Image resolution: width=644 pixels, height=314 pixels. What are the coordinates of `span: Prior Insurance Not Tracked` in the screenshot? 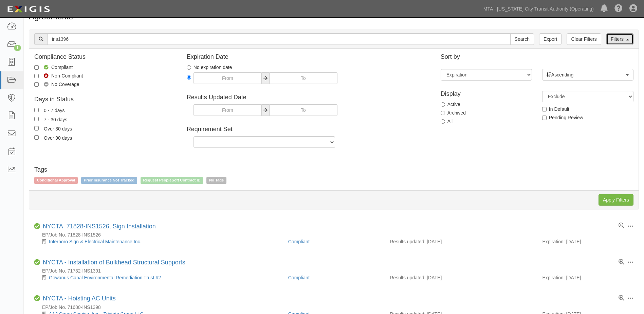 It's located at (109, 180).